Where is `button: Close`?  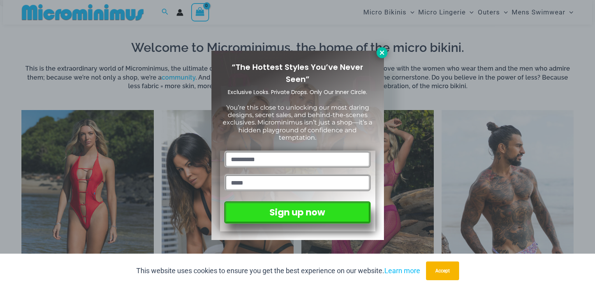 button: Close is located at coordinates (382, 53).